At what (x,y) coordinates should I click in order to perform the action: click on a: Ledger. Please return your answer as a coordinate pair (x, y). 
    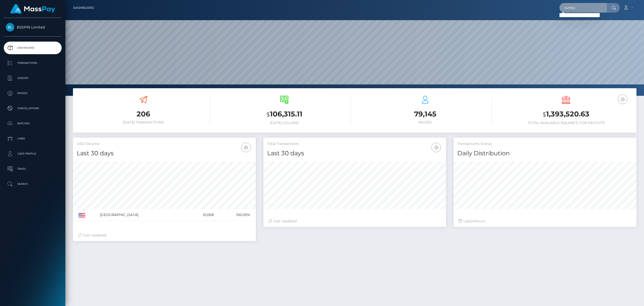
    Looking at the image, I should click on (33, 78).